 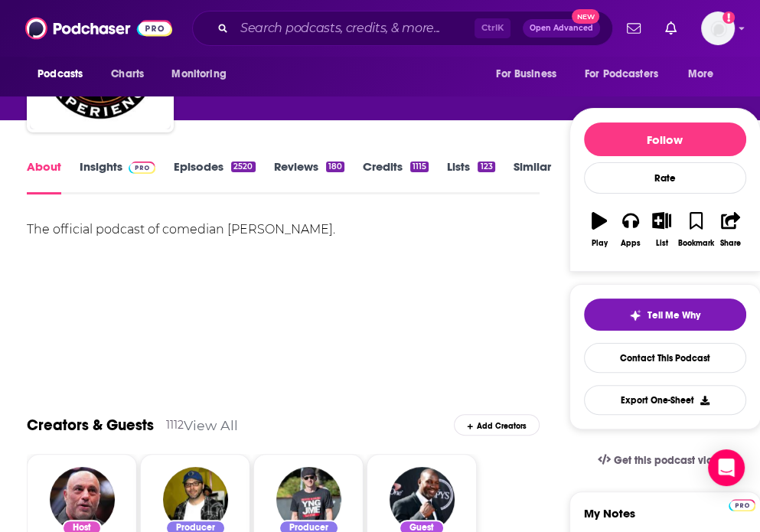 What do you see at coordinates (695, 243) in the screenshot?
I see `div: Bookmark` at bounding box center [695, 243].